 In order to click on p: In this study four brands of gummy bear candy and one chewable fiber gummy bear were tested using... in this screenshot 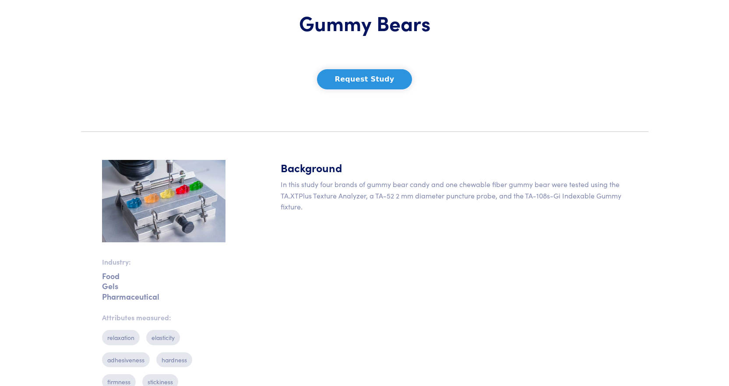, I will do `click(454, 195)`.